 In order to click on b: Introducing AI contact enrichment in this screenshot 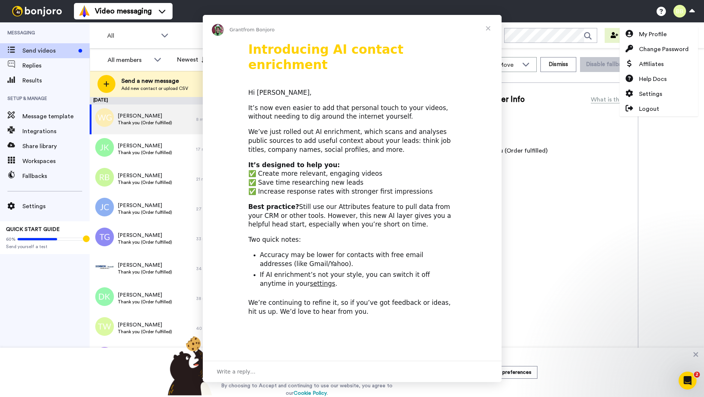, I will do `click(326, 57)`.